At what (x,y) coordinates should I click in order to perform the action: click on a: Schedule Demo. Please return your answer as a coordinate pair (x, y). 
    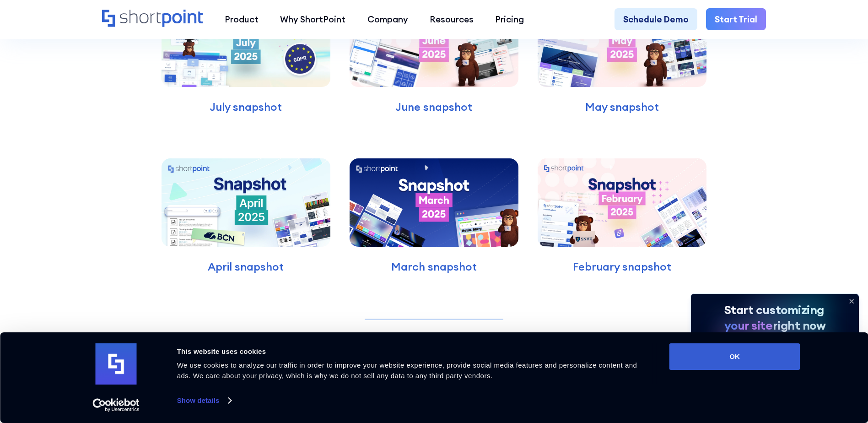
    Looking at the image, I should click on (656, 19).